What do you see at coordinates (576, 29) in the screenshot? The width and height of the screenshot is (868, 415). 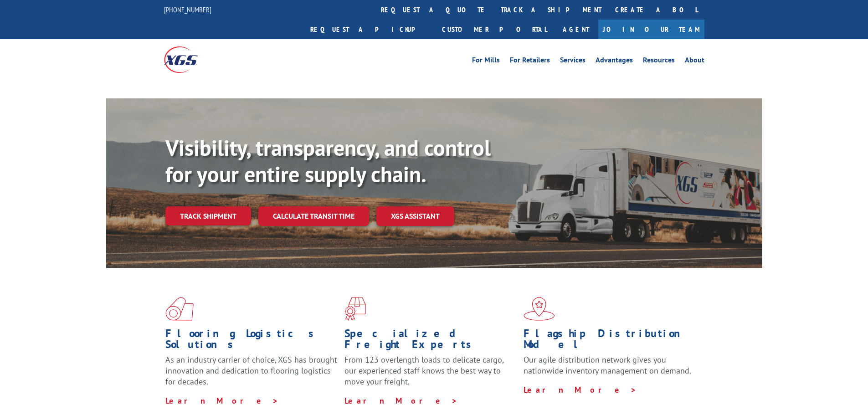 I see `a: Agent` at bounding box center [576, 29].